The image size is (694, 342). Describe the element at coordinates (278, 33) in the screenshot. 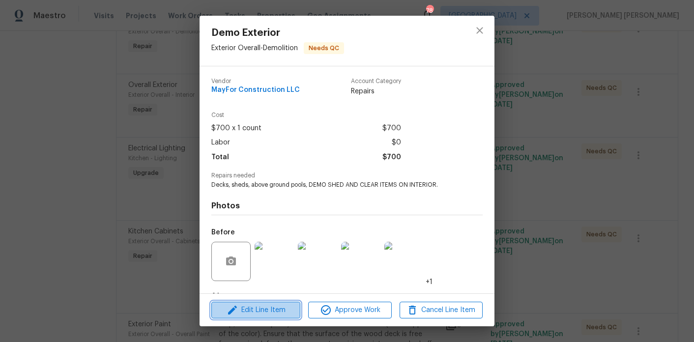

I see `span: Demo Exterior` at that location.